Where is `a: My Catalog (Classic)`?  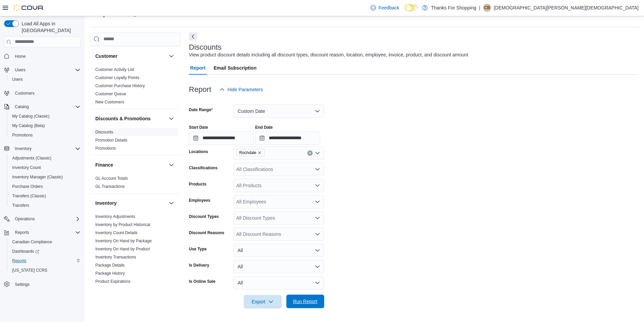 a: My Catalog (Classic) is located at coordinates (31, 117).